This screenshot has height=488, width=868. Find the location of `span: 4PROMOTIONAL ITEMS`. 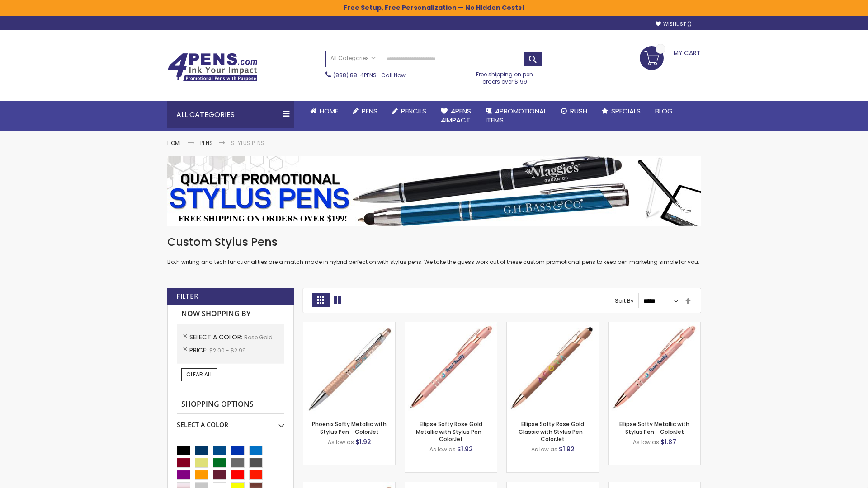

span: 4PROMOTIONAL ITEMS is located at coordinates (516, 115).